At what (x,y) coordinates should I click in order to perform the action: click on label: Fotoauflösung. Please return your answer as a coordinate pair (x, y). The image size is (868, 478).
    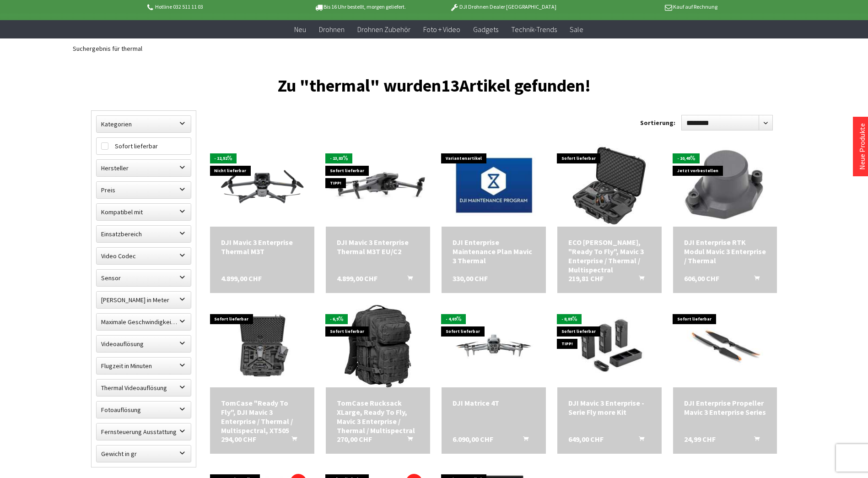
    Looking at the image, I should click on (144, 410).